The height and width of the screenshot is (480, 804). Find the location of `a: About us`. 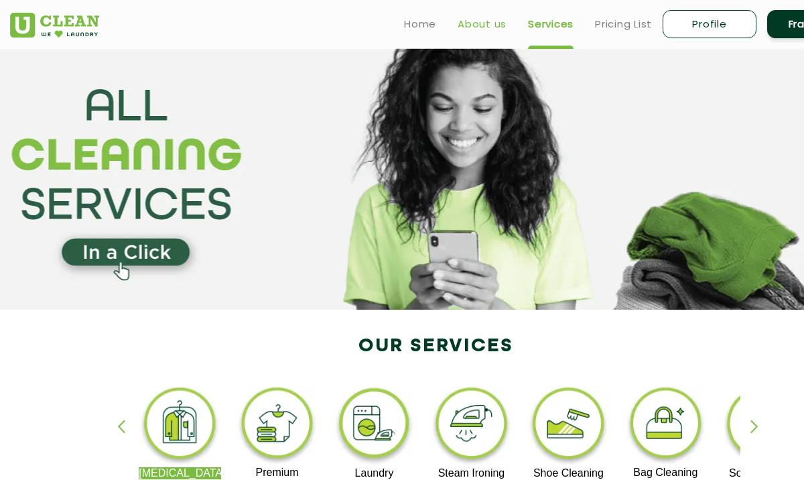

a: About us is located at coordinates (482, 24).